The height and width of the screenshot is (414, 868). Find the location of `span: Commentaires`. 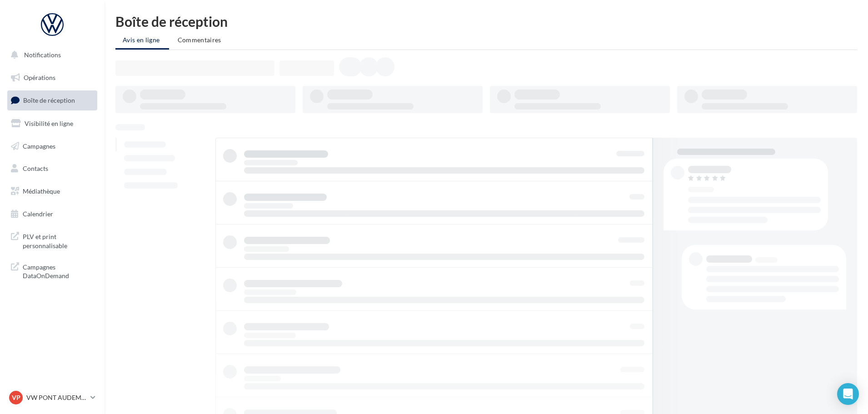

span: Commentaires is located at coordinates (199, 40).